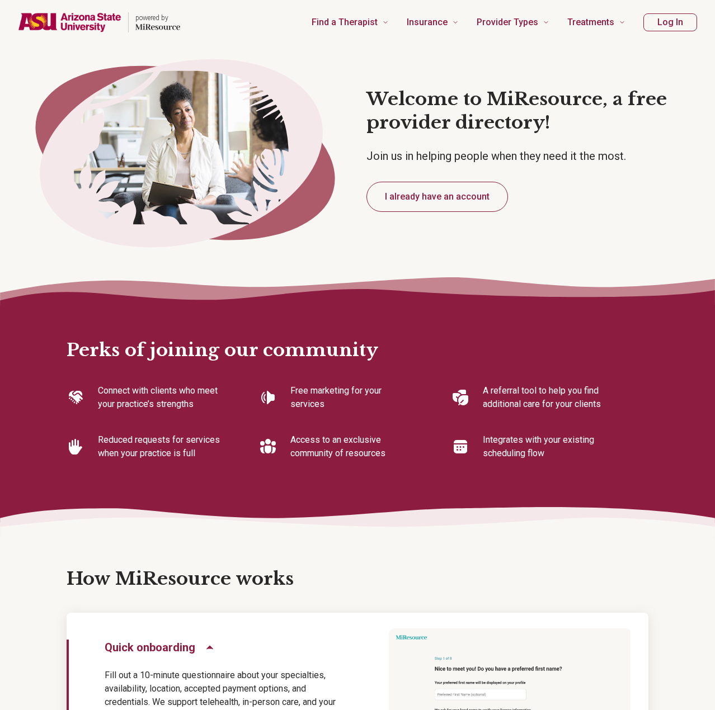  I want to click on button: Log In, so click(670, 22).